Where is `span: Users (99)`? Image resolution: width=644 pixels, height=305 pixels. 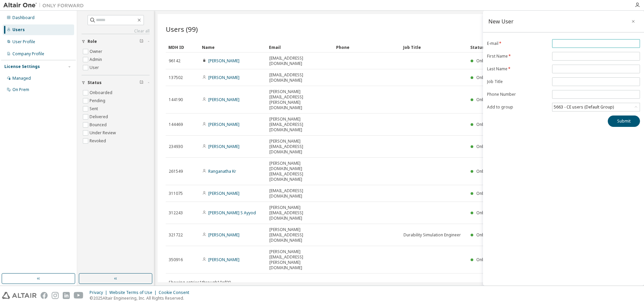 span: Users (99) is located at coordinates (182, 29).